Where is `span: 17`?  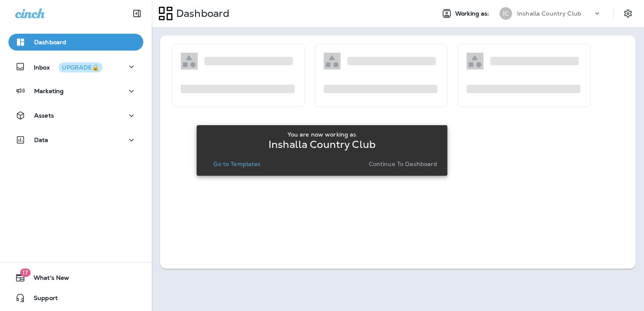
span: 17 is located at coordinates (25, 273).